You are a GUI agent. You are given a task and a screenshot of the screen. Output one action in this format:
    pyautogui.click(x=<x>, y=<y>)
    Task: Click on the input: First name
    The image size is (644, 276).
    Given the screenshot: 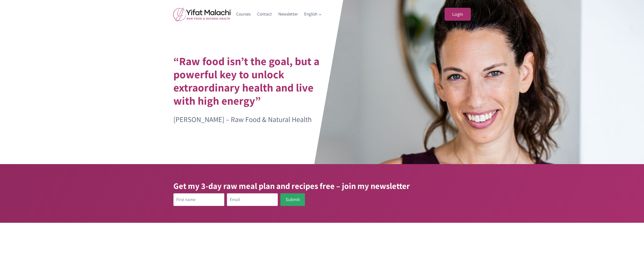 What is the action you would take?
    pyautogui.click(x=199, y=199)
    